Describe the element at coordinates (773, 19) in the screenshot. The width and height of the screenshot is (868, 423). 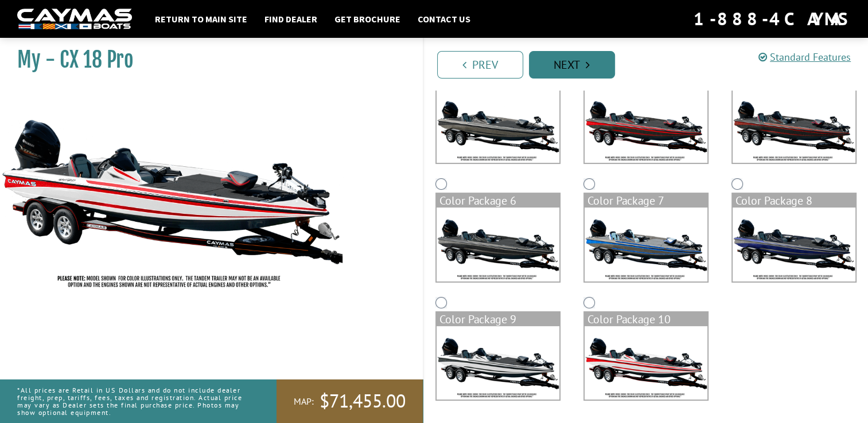
I see `div: 1-888-4CAYMAS` at that location.